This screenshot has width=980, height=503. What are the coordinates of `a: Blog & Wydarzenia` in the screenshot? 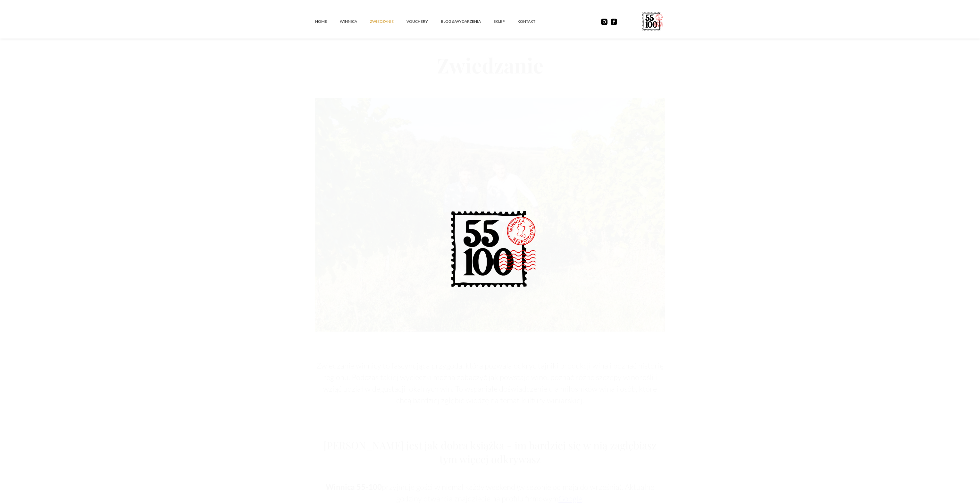 It's located at (467, 21).